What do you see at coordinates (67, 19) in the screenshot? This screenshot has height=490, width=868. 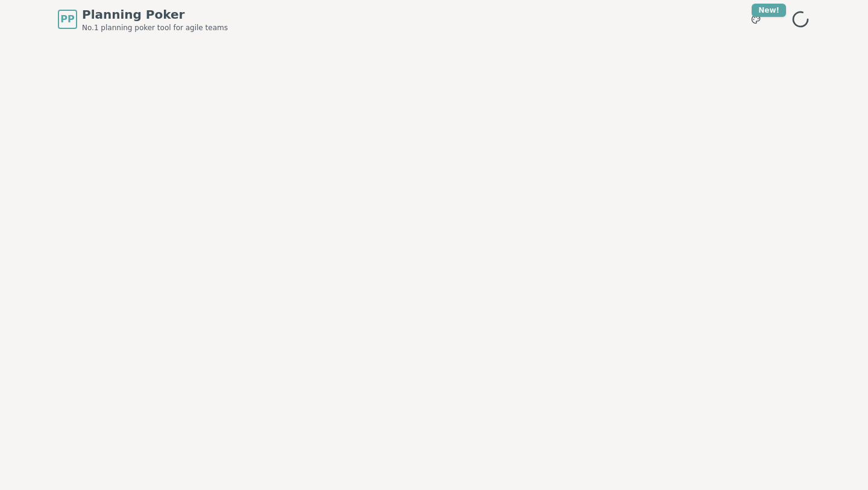 I see `span: PP` at bounding box center [67, 19].